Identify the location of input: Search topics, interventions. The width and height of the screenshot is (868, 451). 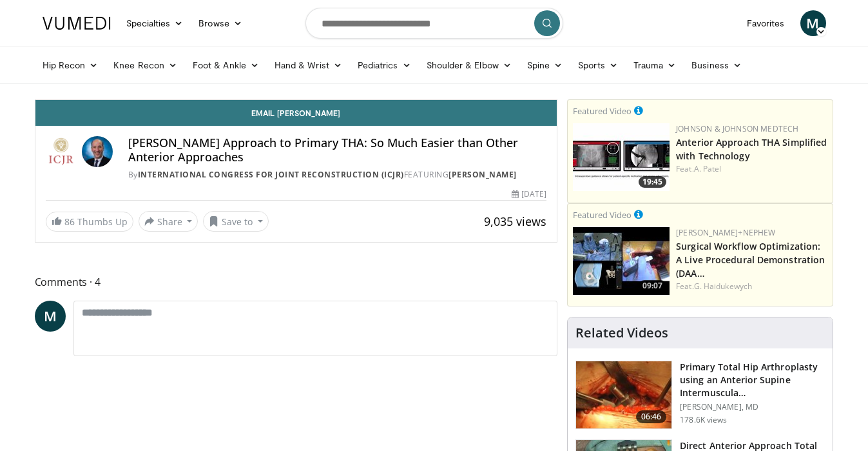
(435, 23).